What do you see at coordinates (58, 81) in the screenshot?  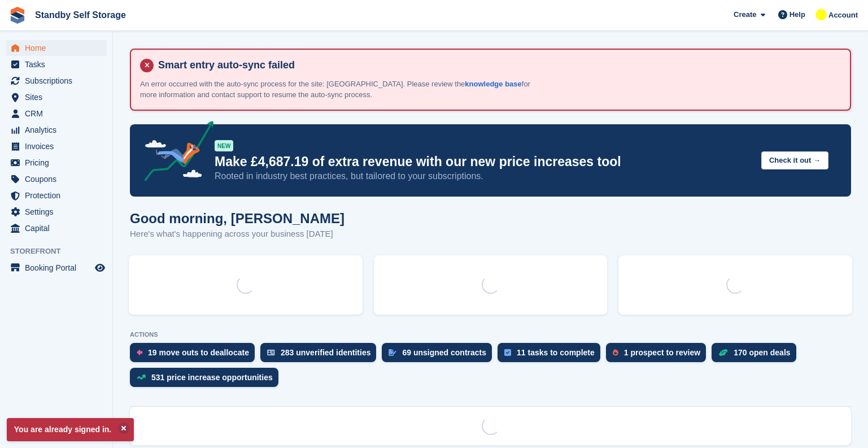 I see `span: Subscriptions` at bounding box center [58, 81].